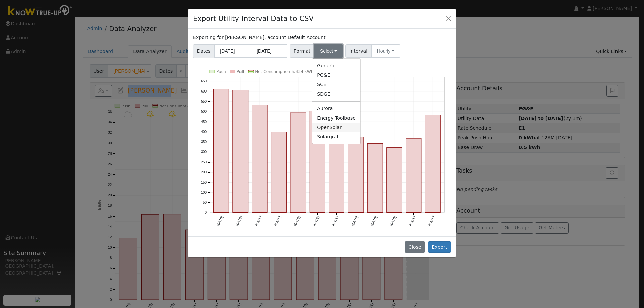  I want to click on text: 50, so click(205, 203).